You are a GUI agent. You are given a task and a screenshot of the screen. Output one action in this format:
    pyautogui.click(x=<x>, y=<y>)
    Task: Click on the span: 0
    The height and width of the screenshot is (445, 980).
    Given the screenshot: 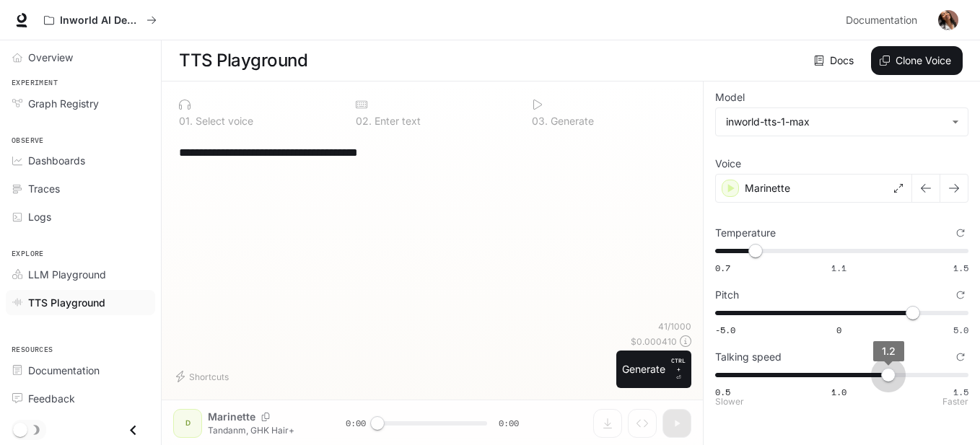 What is the action you would take?
    pyautogui.click(x=838, y=330)
    